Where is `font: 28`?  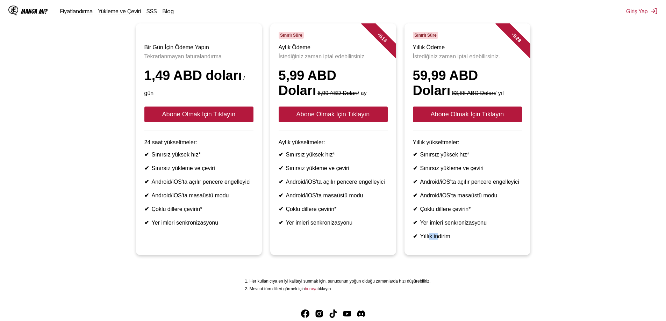
font: 28 is located at coordinates (518, 40).